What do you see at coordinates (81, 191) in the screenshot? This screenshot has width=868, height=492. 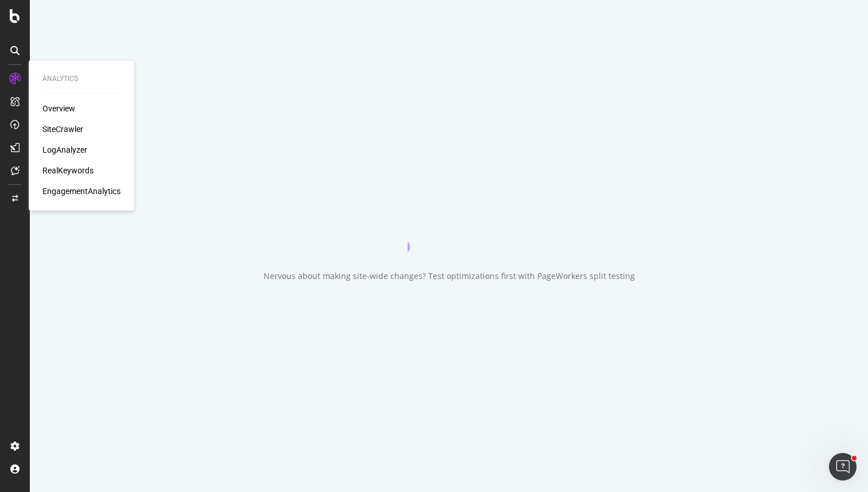 I see `a: EngagementAnalytics` at bounding box center [81, 191].